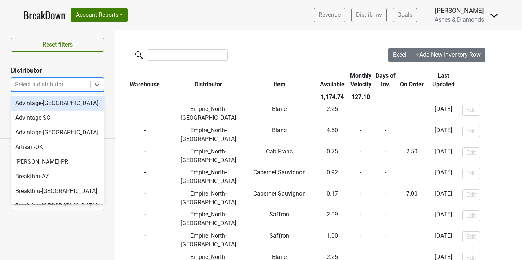  Describe the element at coordinates (404, 15) in the screenshot. I see `a: Goals` at that location.